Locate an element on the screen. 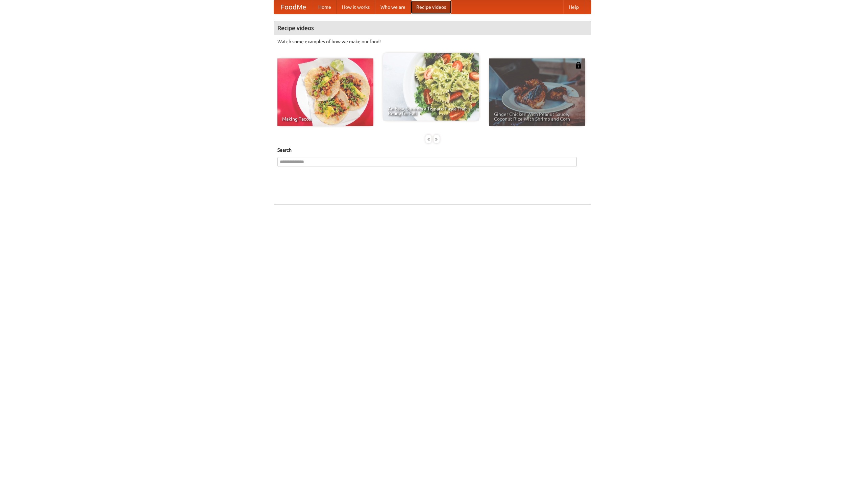 This screenshot has height=478, width=865. a: Recipe videos is located at coordinates (431, 7).